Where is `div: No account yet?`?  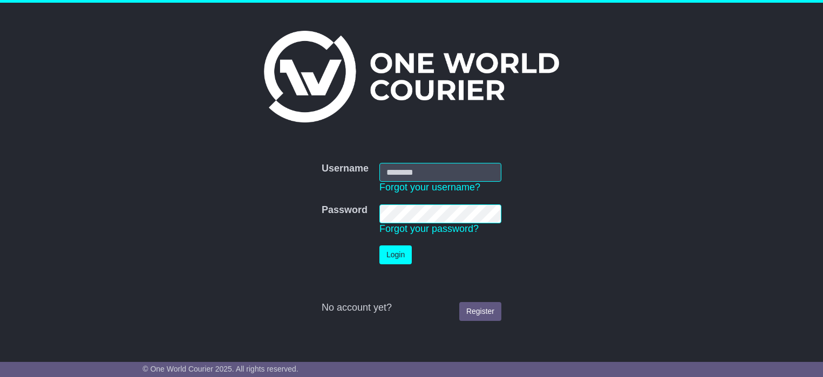 div: No account yet? is located at coordinates (411, 308).